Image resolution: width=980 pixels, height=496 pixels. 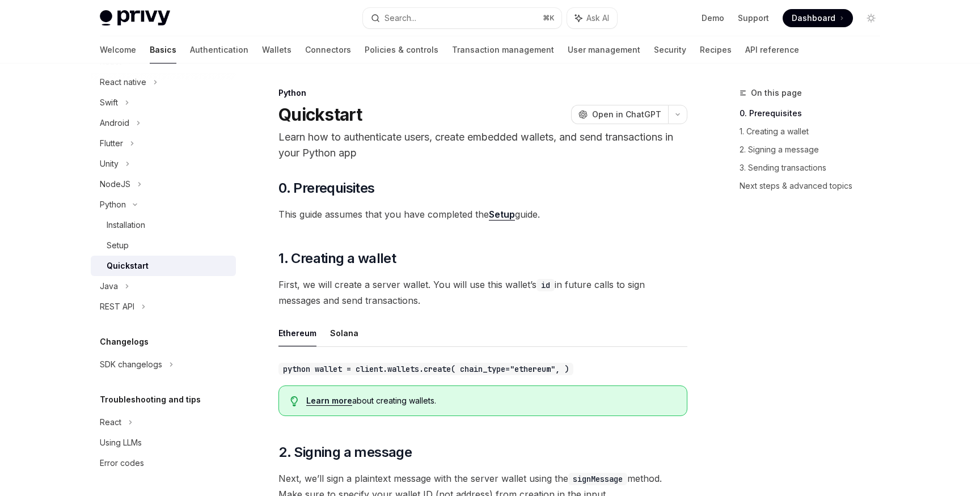 What do you see at coordinates (121, 442) in the screenshot?
I see `div: Using LLMs` at bounding box center [121, 442].